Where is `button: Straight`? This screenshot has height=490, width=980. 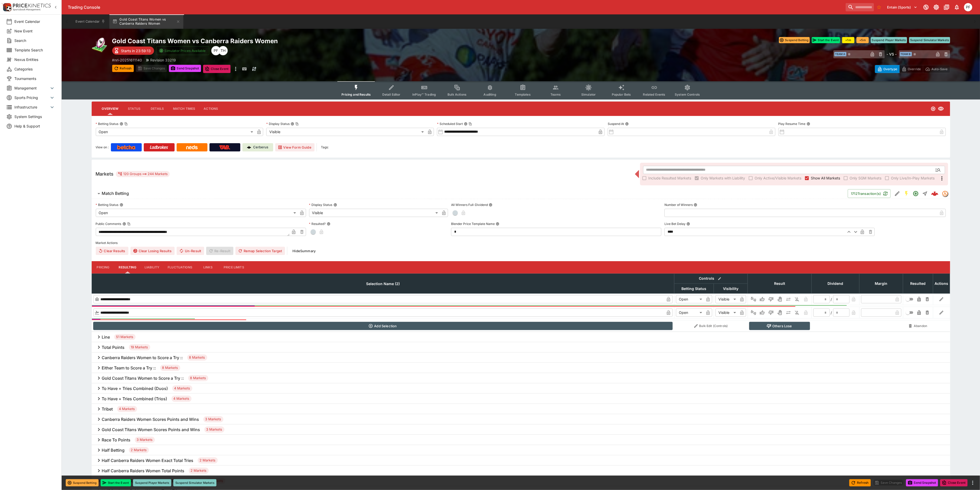
button: Straight is located at coordinates (925, 193).